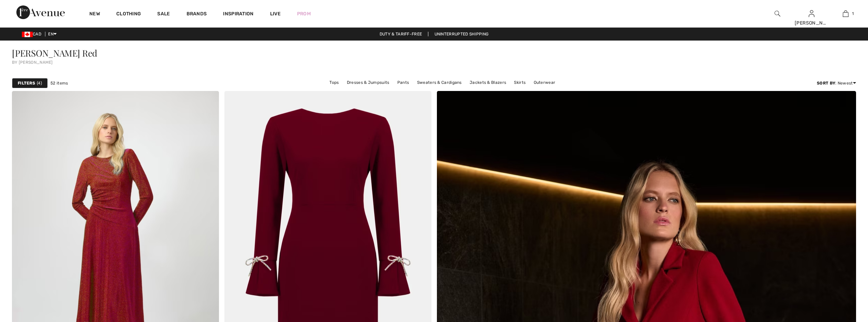 The image size is (868, 322). What do you see at coordinates (811, 13) in the screenshot?
I see `a: Sign In` at bounding box center [811, 13].